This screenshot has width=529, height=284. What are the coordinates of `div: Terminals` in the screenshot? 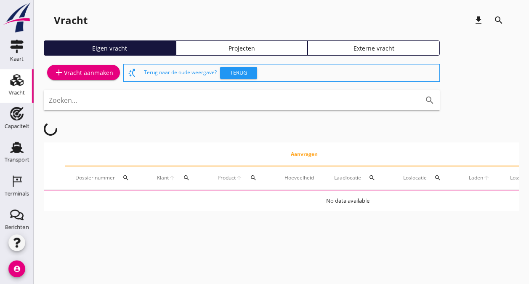 It's located at (17, 193).